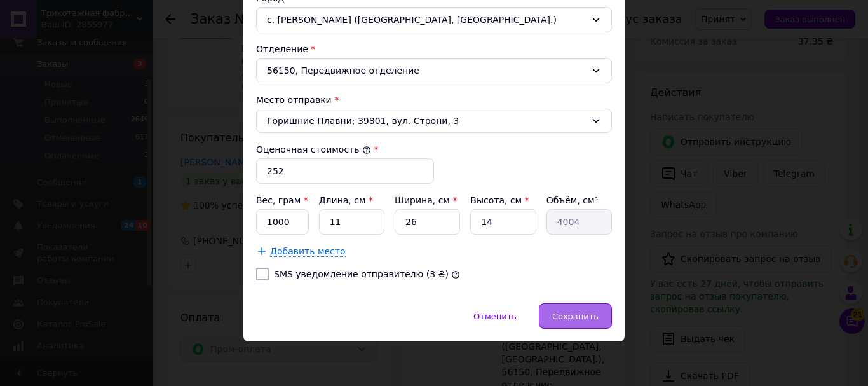 Image resolution: width=868 pixels, height=386 pixels. What do you see at coordinates (313, 149) in the screenshot?
I see `label: Оценочная стоимость` at bounding box center [313, 149].